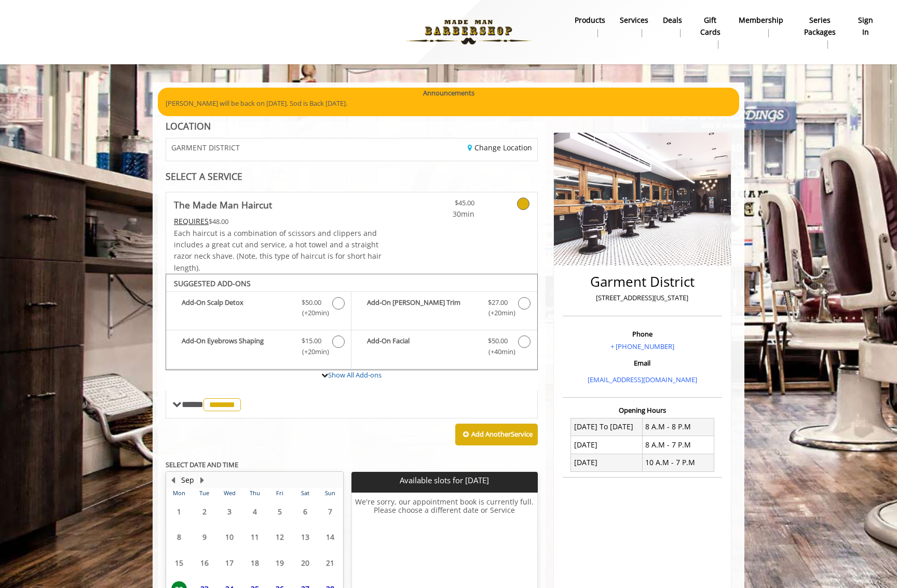 The height and width of the screenshot is (588, 897). I want to click on label: Add-On Scalp Detox, so click(258, 309).